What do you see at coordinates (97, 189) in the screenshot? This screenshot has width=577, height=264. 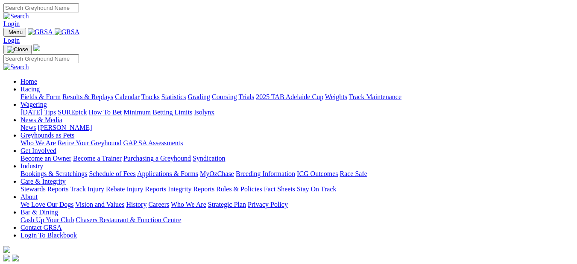 I see `a: Track Injury Rebate` at bounding box center [97, 189].